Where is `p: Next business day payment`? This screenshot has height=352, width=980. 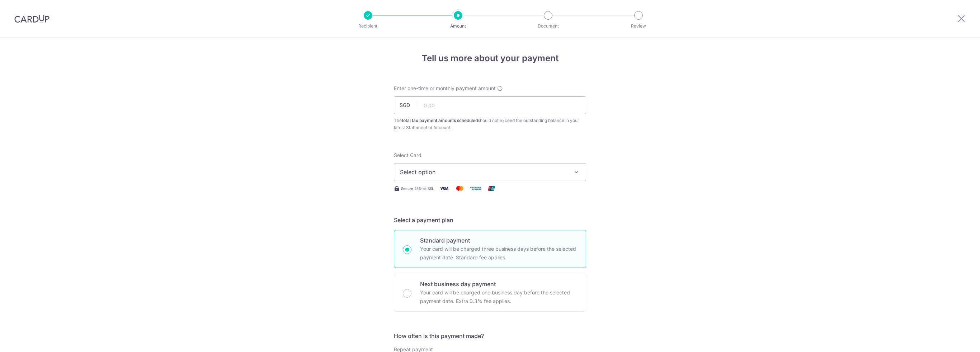 p: Next business day payment is located at coordinates (499, 284).